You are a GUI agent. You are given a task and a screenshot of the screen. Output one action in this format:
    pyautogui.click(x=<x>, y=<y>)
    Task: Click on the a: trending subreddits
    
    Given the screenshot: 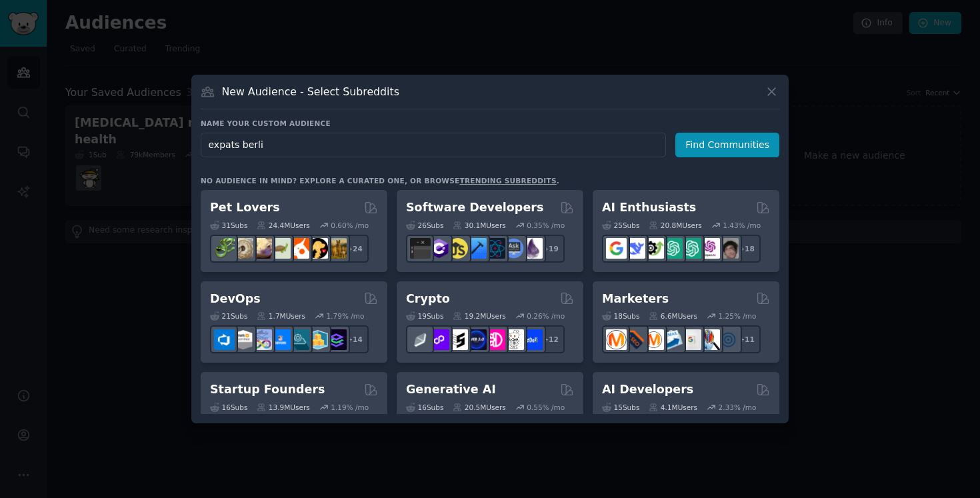 What is the action you would take?
    pyautogui.click(x=507, y=180)
    